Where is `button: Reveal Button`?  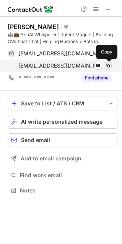
button: Reveal Button is located at coordinates (96, 78).